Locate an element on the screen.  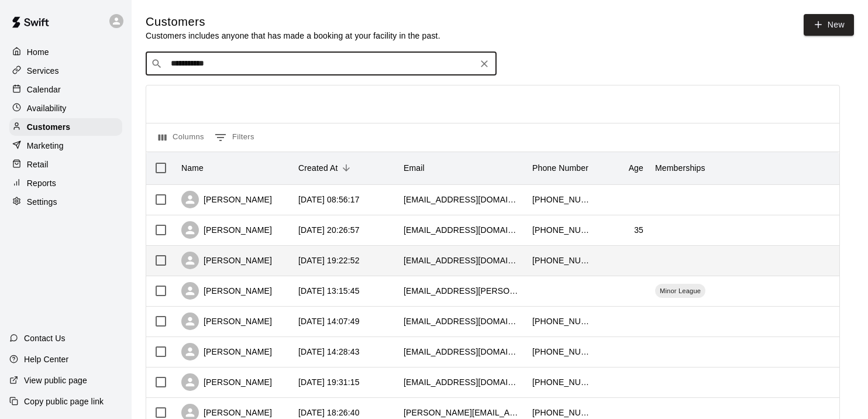
div: mcdole.baylee@gmail.com is located at coordinates (462, 413).